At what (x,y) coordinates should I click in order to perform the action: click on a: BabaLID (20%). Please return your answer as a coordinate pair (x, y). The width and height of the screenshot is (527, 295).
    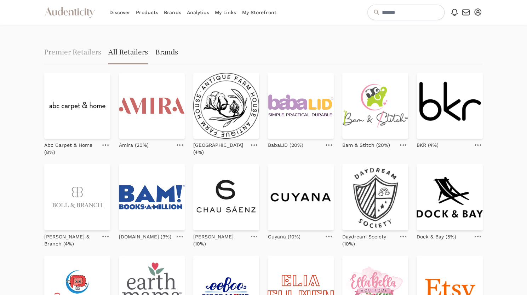
    Looking at the image, I should click on (285, 144).